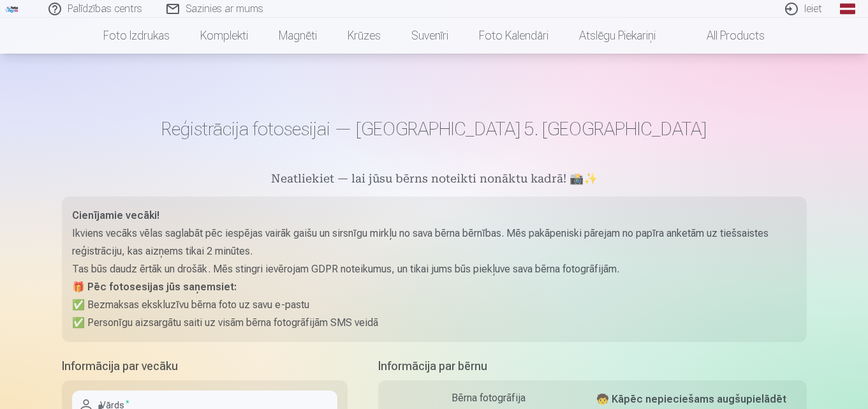  What do you see at coordinates (592, 366) in the screenshot?
I see `h5: Informācija par bērnu` at bounding box center [592, 366].